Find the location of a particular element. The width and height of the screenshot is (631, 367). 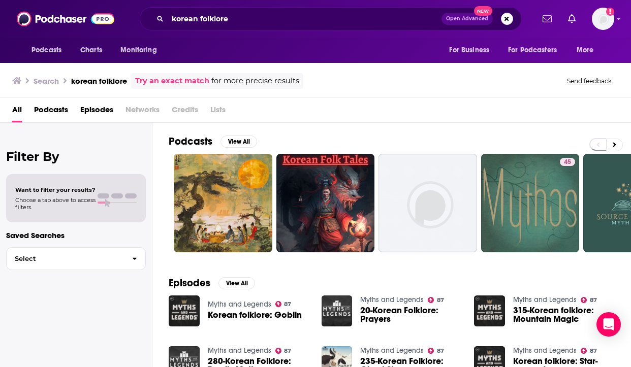

a: PodcastsView All is located at coordinates (213, 141).